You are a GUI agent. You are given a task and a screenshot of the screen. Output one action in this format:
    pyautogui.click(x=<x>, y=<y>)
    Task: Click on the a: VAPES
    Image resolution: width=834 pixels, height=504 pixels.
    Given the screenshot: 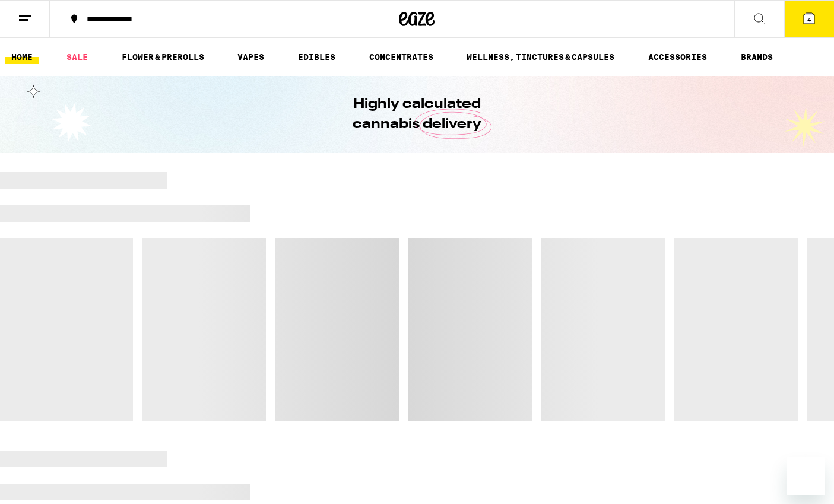 What is the action you would take?
    pyautogui.click(x=250, y=57)
    